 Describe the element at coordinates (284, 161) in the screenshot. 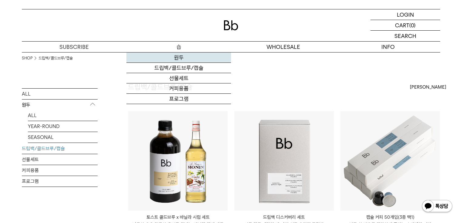

I see `img: 드립백 디스커버리 세트` at that location.